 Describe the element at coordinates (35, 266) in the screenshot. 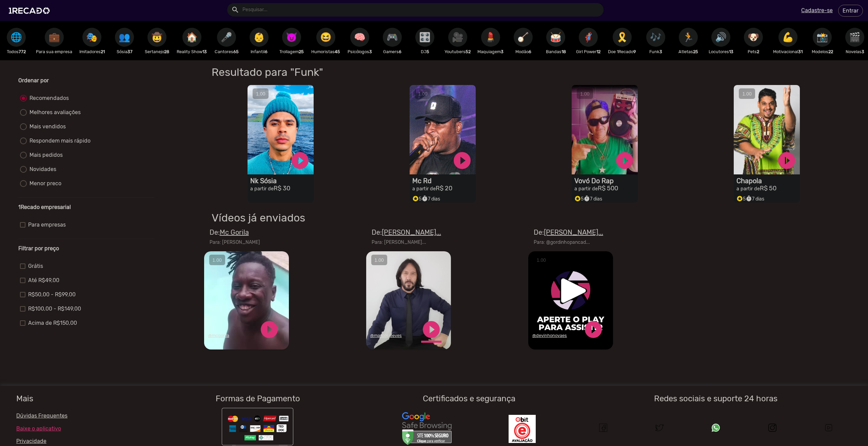

I see `span: Grátis` at that location.